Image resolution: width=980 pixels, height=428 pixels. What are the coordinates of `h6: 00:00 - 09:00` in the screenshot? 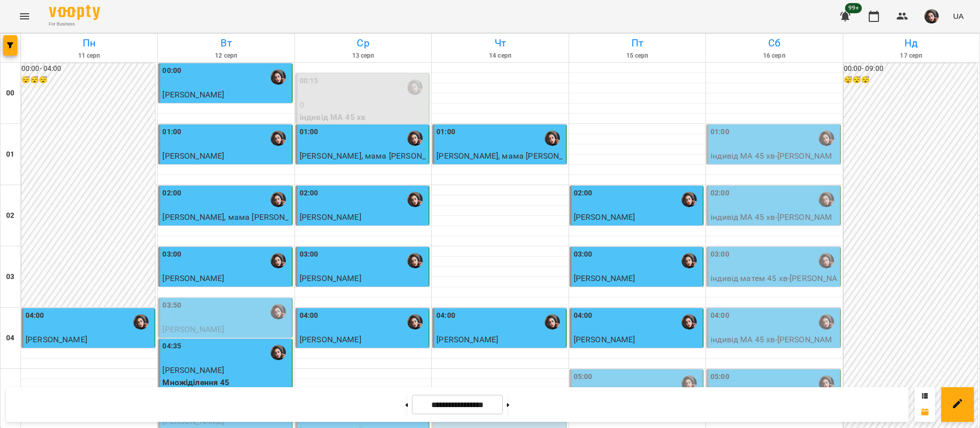 It's located at (911, 69).